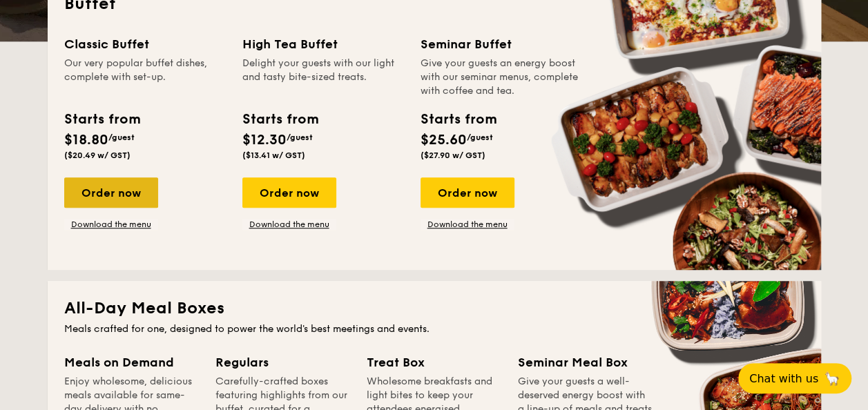 The width and height of the screenshot is (868, 410). I want to click on span: ($13.41 w/ GST), so click(273, 156).